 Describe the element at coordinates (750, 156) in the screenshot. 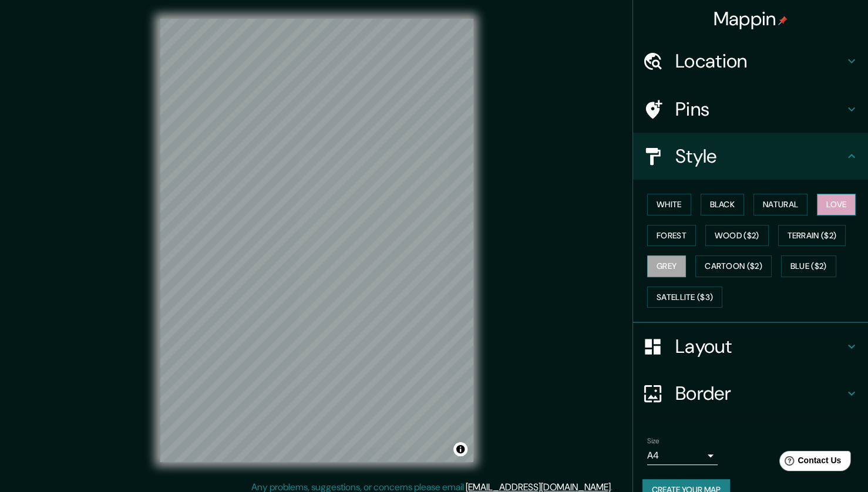

I see `div: Style` at that location.